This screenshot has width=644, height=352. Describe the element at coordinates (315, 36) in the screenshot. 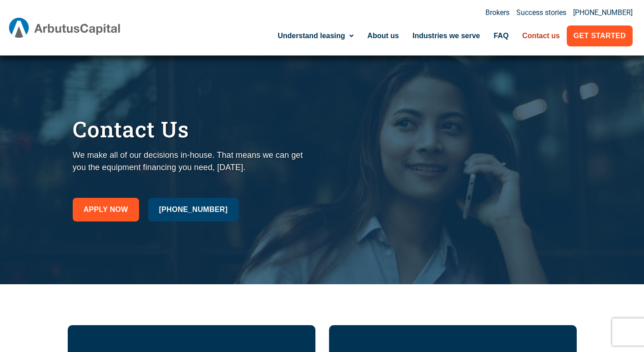

I see `div: Understand leasing` at that location.